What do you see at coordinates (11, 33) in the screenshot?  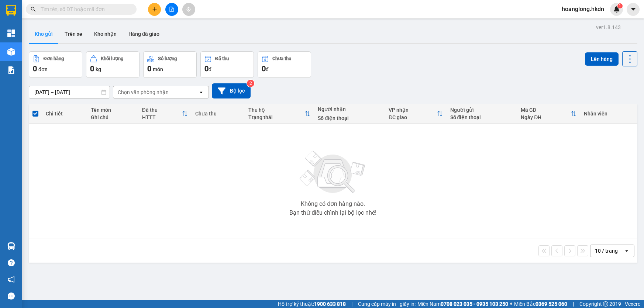 I see `img: dashboard-icon` at bounding box center [11, 33].